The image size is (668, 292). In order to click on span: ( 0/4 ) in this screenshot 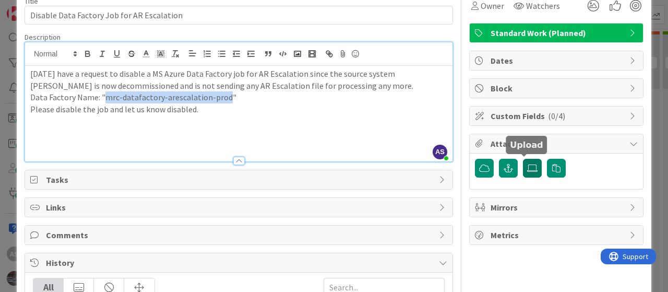, I will do `click(556, 116)`.